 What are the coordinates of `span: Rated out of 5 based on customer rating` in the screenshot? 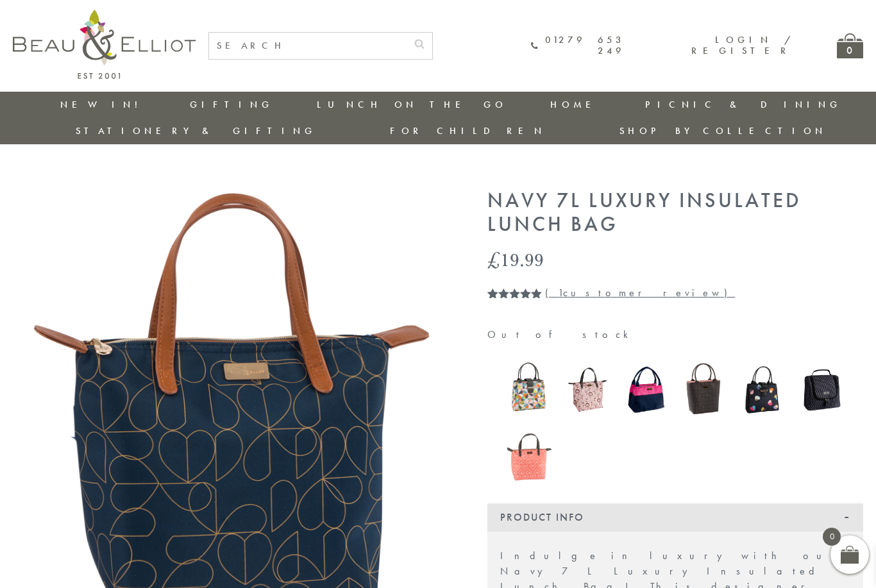 It's located at (515, 316).